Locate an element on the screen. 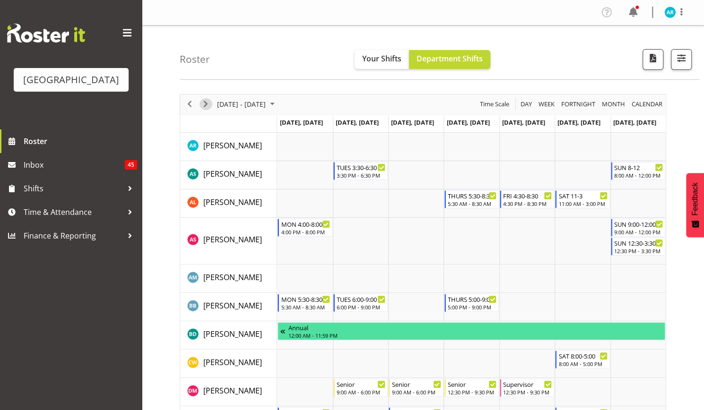 This screenshot has height=410, width=704. span: Month is located at coordinates (613, 104).